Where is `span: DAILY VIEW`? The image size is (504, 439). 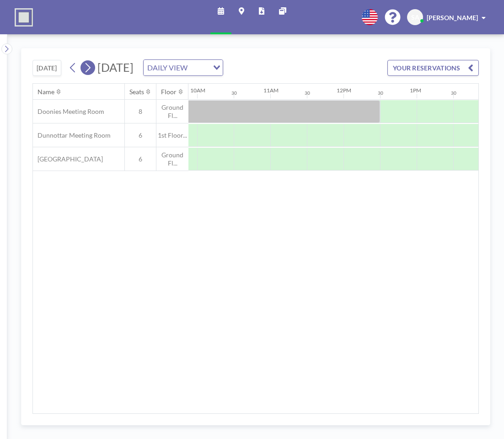
span: DAILY VIEW is located at coordinates (167, 68).